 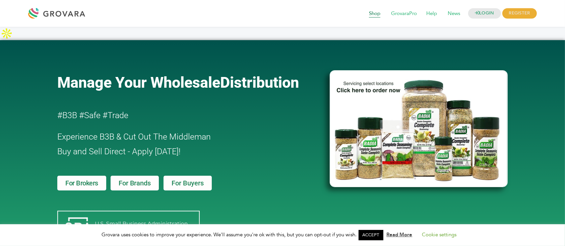 What do you see at coordinates (282, 235) in the screenshot?
I see `span: Grovara uses cookies to improve your experience. We'll assume you're ok with this, but you can op...` at bounding box center [282, 235].